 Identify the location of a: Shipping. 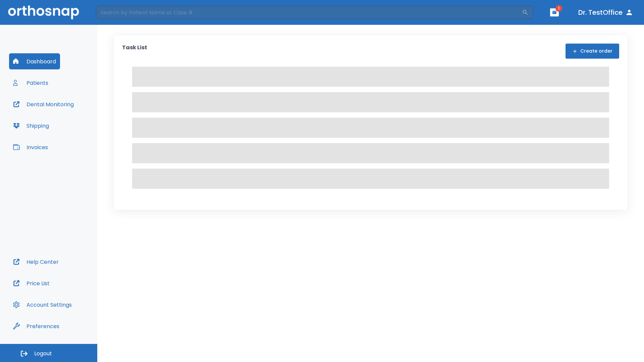
(31, 126).